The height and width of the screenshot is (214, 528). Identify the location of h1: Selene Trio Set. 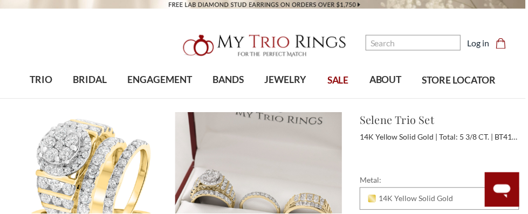
(441, 120).